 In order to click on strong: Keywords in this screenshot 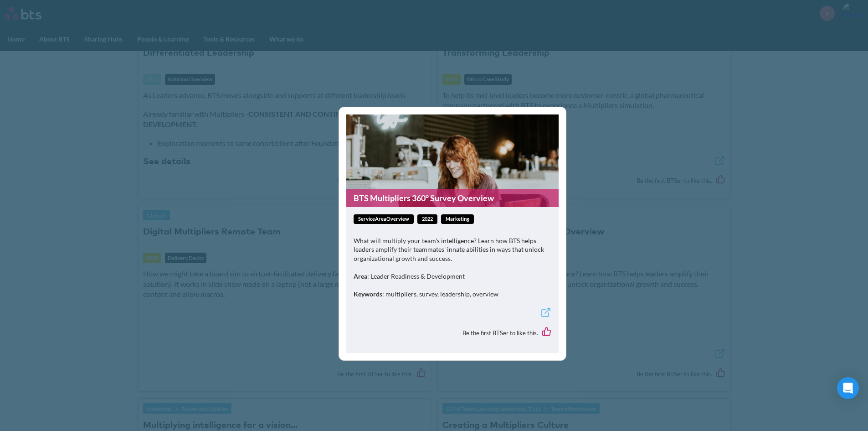, I will do `click(368, 293)`.